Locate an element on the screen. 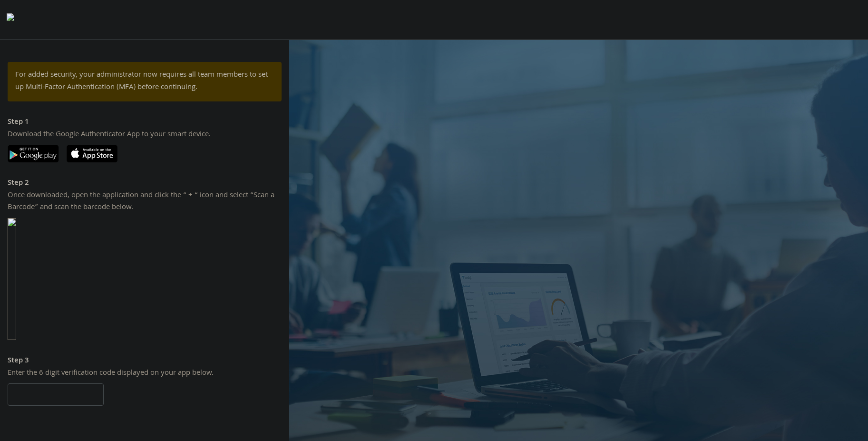 This screenshot has height=441, width=868. img: google-play.svg is located at coordinates (34, 153).